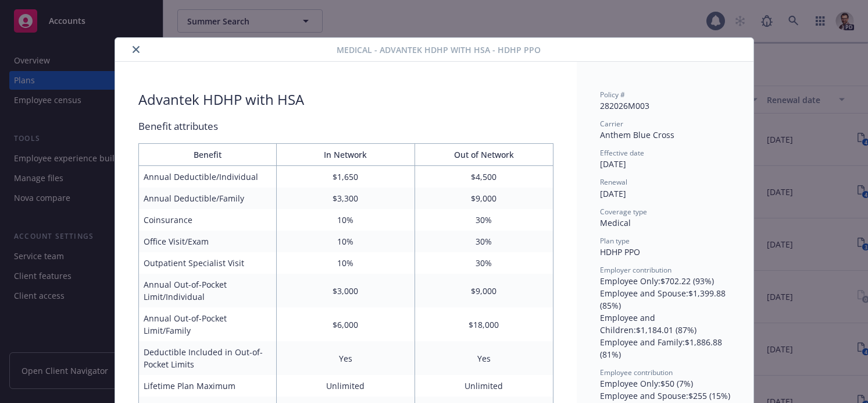 Image resolution: width=868 pixels, height=403 pixels. I want to click on div: Employee and Spouse : $1,399.88 (85%), so click(665, 299).